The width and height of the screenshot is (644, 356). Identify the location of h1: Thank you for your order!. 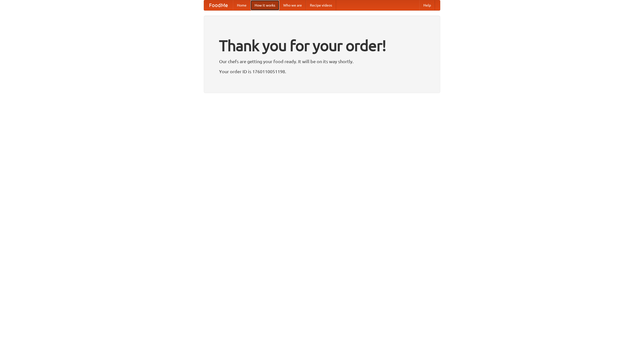
(322, 46).